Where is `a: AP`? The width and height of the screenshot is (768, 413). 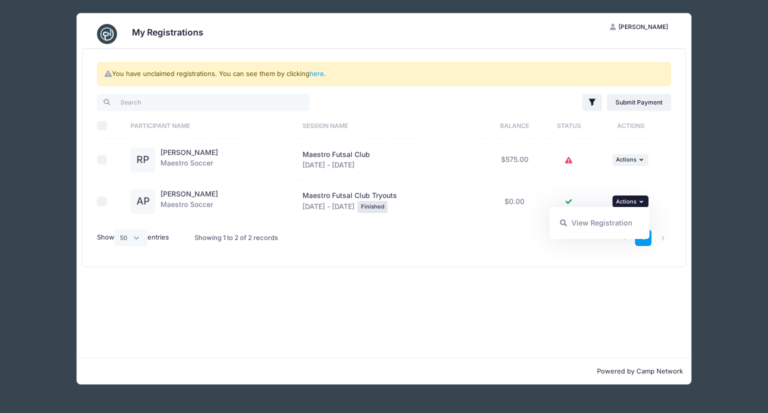 a: AP is located at coordinates (143, 202).